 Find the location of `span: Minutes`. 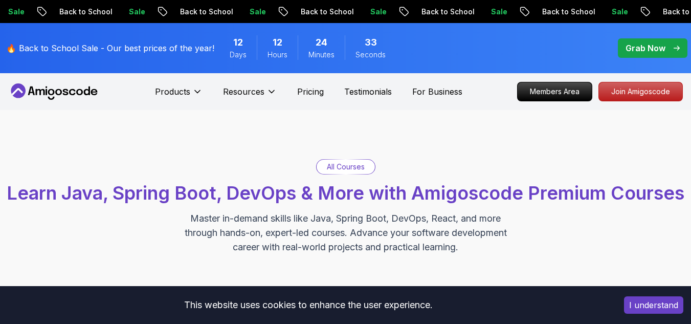

span: Minutes is located at coordinates (321, 55).